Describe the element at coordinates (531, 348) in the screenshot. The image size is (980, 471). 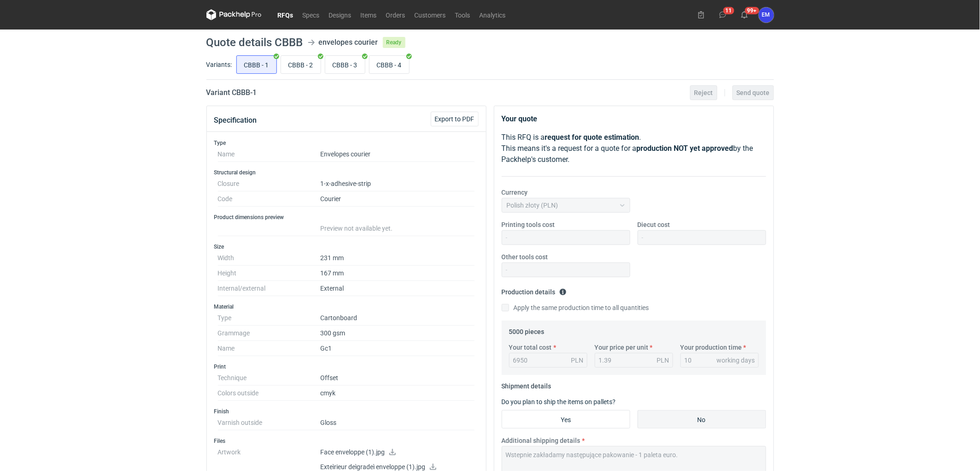
I see `label: Your total cost` at that location.